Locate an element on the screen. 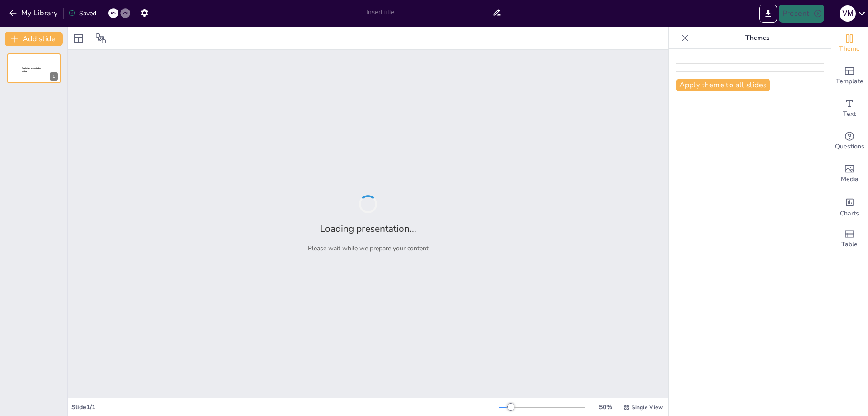 The image size is (868, 416). h2: Loading presentation... is located at coordinates (368, 229).